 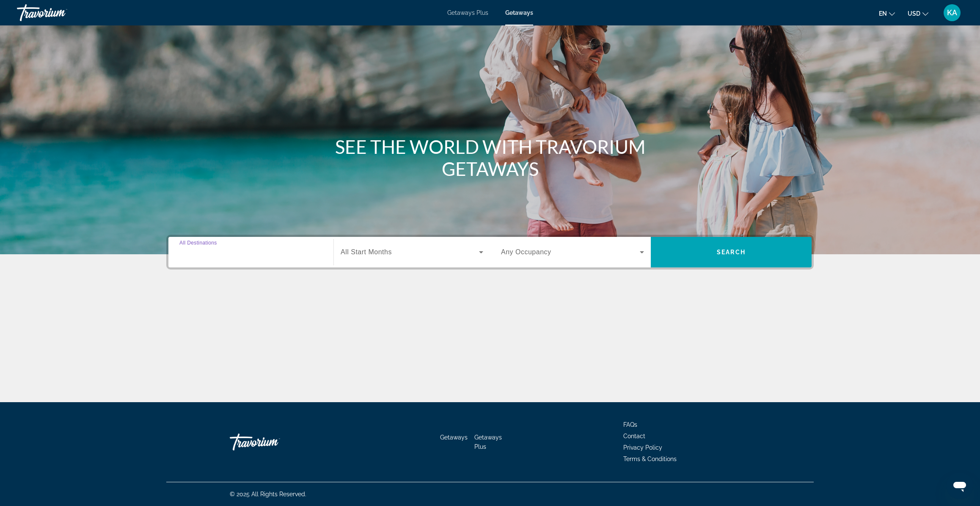 I want to click on span: Terms & Conditions, so click(x=650, y=459).